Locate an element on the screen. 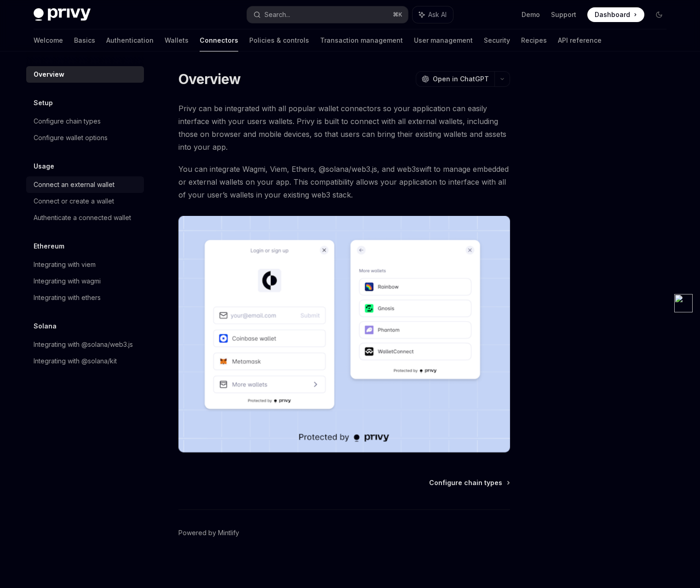  a: Demo is located at coordinates (531, 15).